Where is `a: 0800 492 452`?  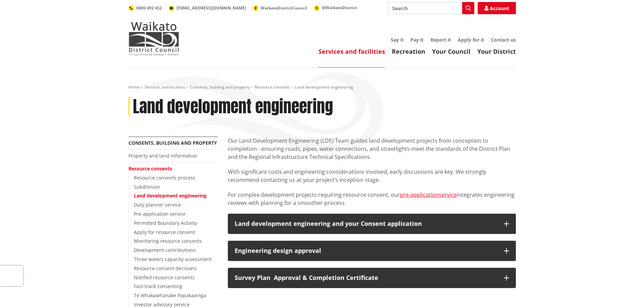
a: 0800 492 452 is located at coordinates (145, 8).